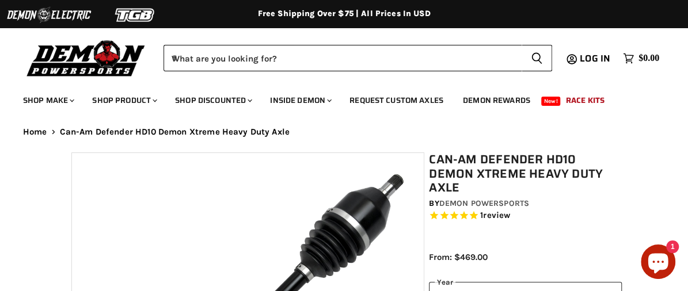 Image resolution: width=688 pixels, height=291 pixels. I want to click on input: When autocomplete results are available use up and down arrows to review and enter to select, so click(343, 58).